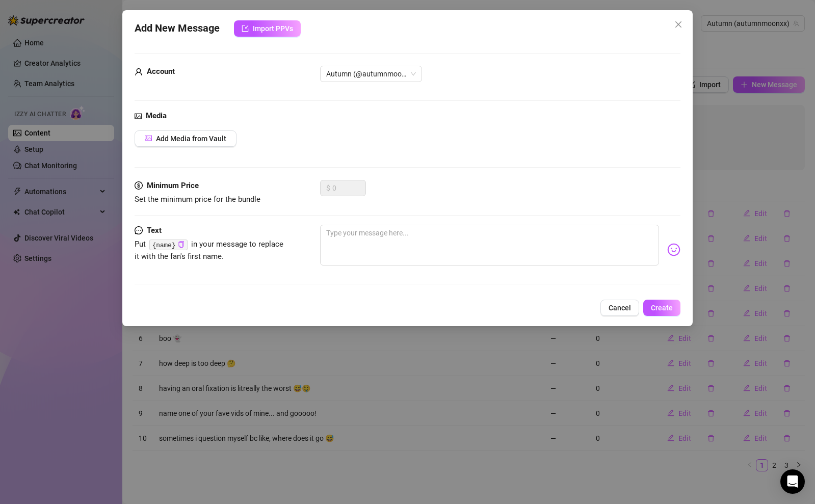  Describe the element at coordinates (192, 139) in the screenshot. I see `span: Add Media from Vault` at that location.